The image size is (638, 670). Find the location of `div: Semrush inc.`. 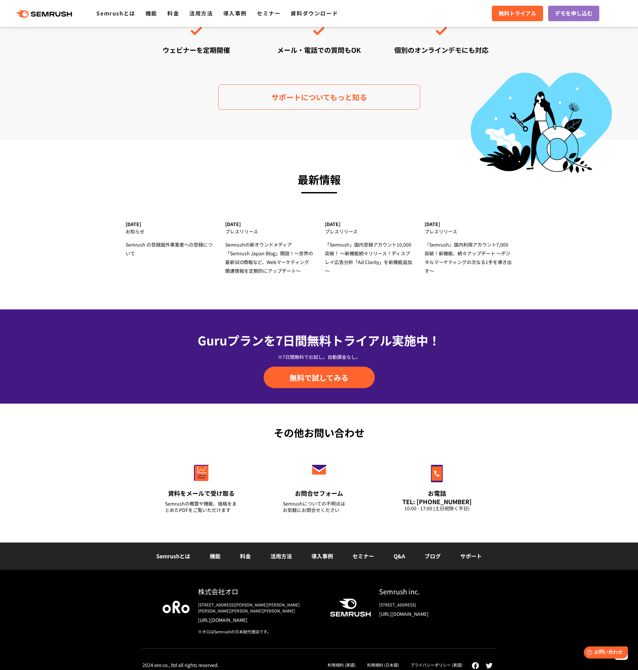

div: Semrush inc. is located at coordinates (427, 592).